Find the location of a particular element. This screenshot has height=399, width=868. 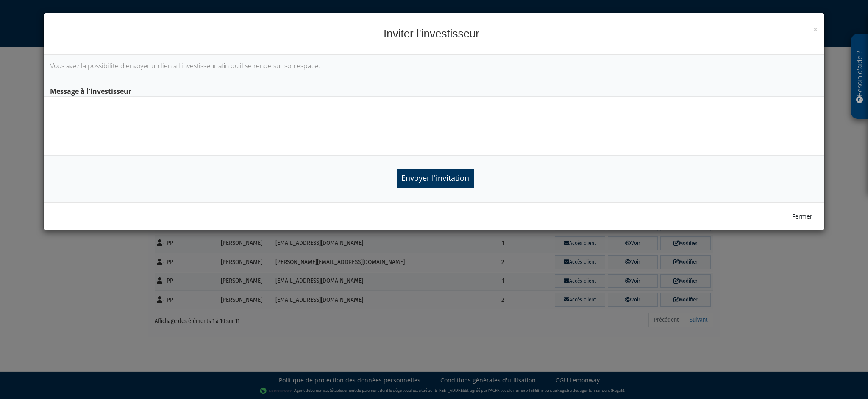

input: Envoyer l'invitation is located at coordinates (435, 178).